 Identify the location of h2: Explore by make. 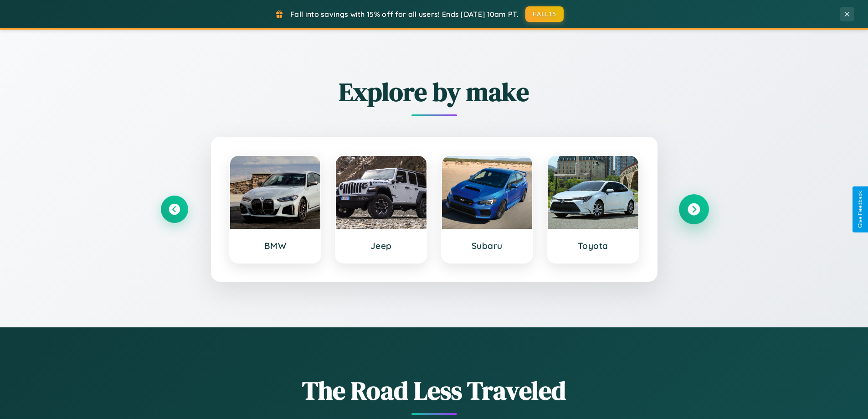
(434, 92).